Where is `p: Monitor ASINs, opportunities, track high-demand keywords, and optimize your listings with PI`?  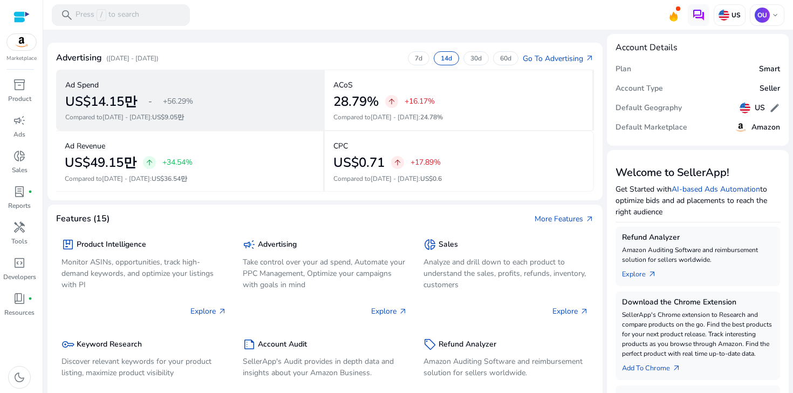 p: Monitor ASINs, opportunities, track high-demand keywords, and optimize your listings with PI is located at coordinates (144, 273).